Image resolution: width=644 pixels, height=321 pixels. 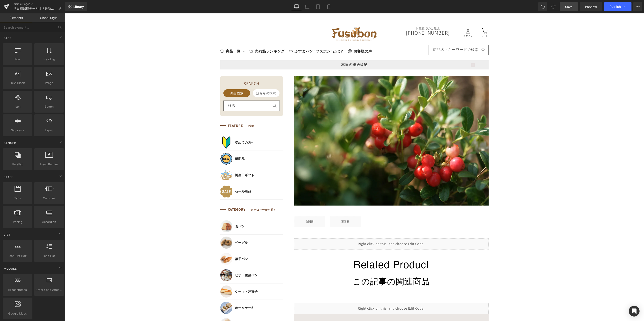 I want to click on a: ログイン, so click(x=403, y=20).